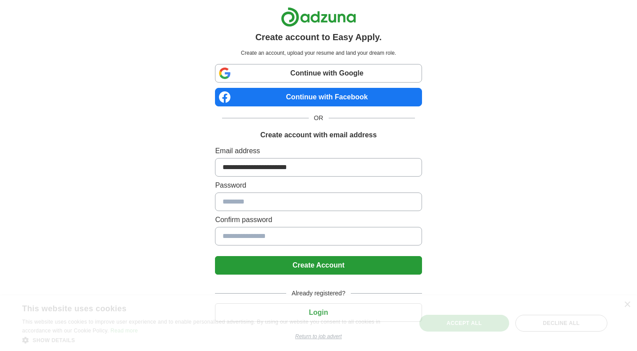 Image resolution: width=637 pixels, height=351 pixels. I want to click on span: OR, so click(318, 118).